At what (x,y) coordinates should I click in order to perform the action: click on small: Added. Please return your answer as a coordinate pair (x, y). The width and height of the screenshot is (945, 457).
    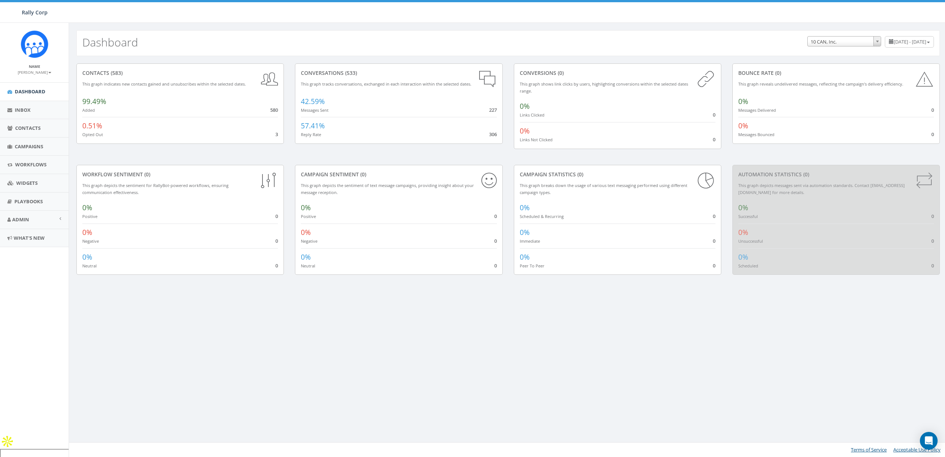
    Looking at the image, I should click on (89, 110).